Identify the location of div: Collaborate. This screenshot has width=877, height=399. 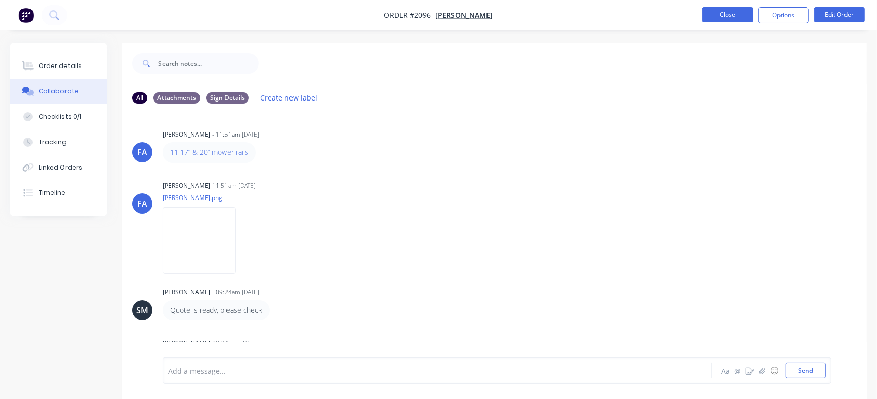
(58, 91).